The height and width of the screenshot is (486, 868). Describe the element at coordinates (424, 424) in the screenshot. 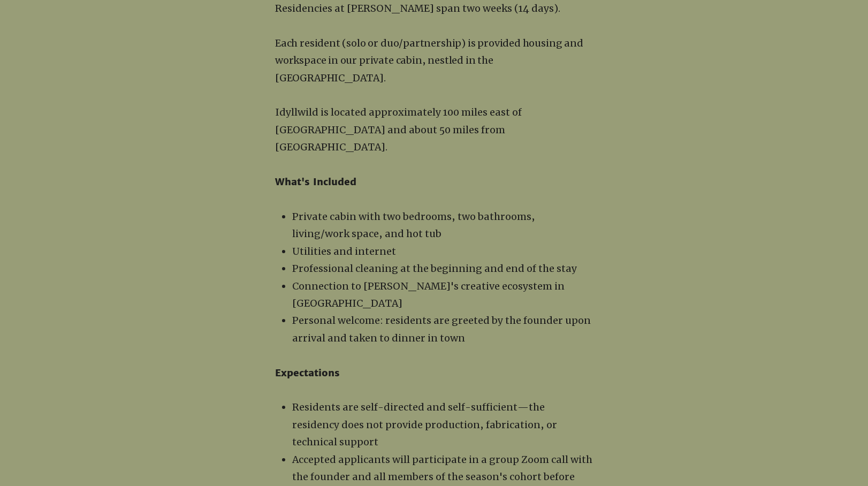

I see `span: Residents are self-directed and self-sufficient—the residency does not provide production, fabric...` at that location.